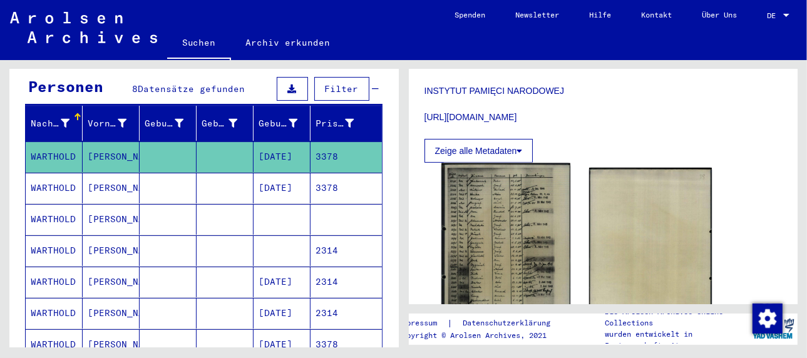  I want to click on img: Zustimmung ändern, so click(768, 319).